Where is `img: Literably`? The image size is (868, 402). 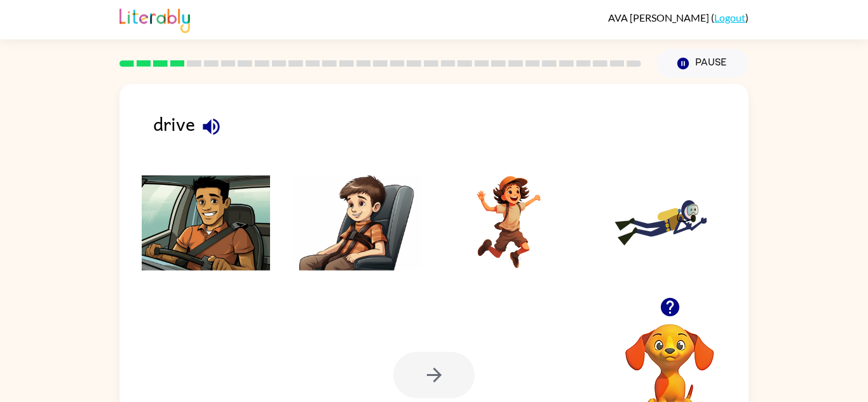
img: Literably is located at coordinates (154, 19).